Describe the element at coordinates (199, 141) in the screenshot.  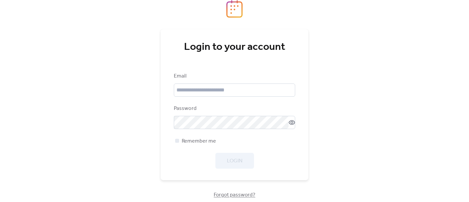
I see `span: Remember me` at that location.